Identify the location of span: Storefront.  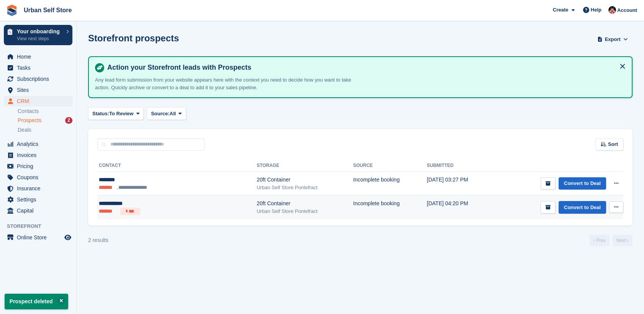
(41, 226).